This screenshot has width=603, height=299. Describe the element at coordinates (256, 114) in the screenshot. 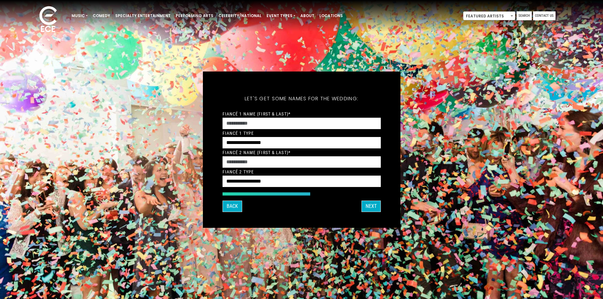

I see `label: Fiancé 1 Name (First & Last)*` at that location.